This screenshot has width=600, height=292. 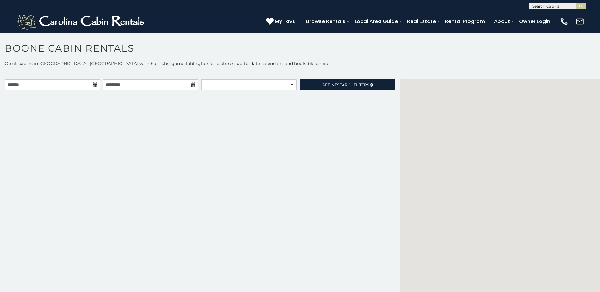 What do you see at coordinates (579, 21) in the screenshot?
I see `img: mail-regular-white.png` at bounding box center [579, 21].